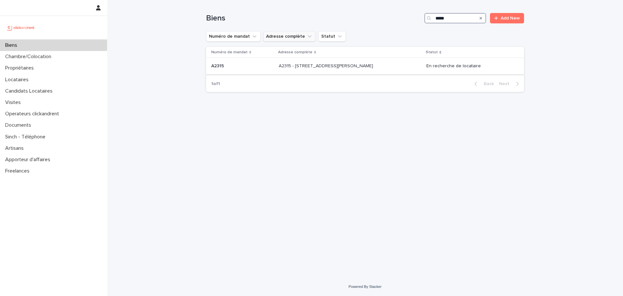 The width and height of the screenshot is (623, 296). I want to click on p: Operateurs clickandrent, so click(33, 114).